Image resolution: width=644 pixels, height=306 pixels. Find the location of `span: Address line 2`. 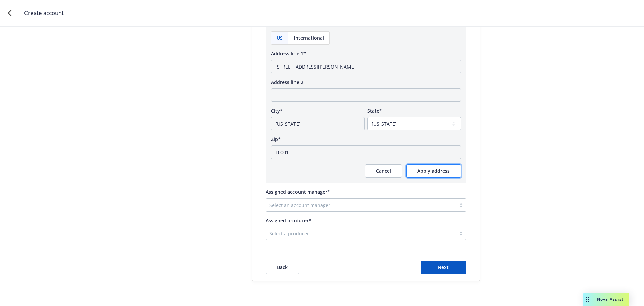

span: Address line 2 is located at coordinates (287, 82).